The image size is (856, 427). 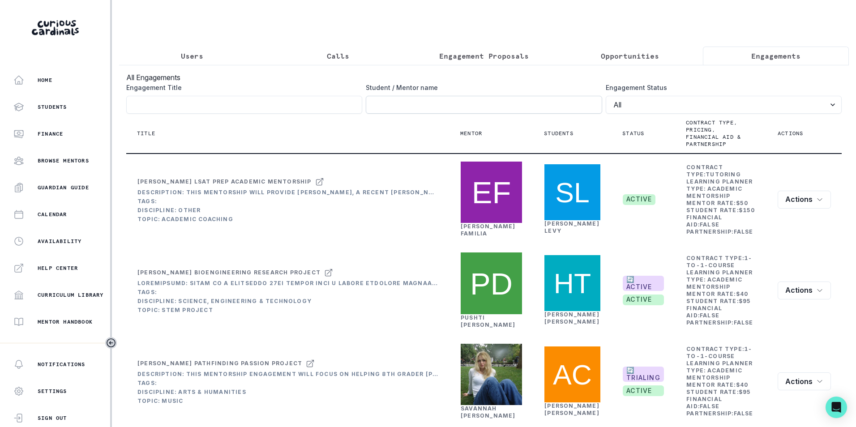 I want to click on p: Engagements, so click(x=776, y=56).